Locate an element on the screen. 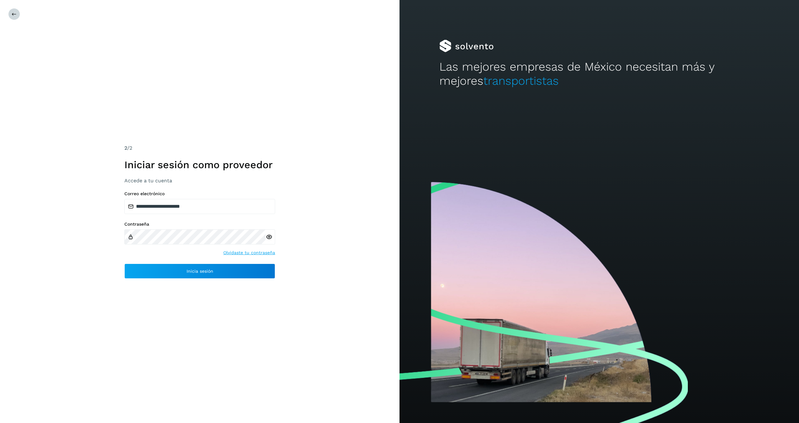  button: Inicia sesión is located at coordinates (200, 271).